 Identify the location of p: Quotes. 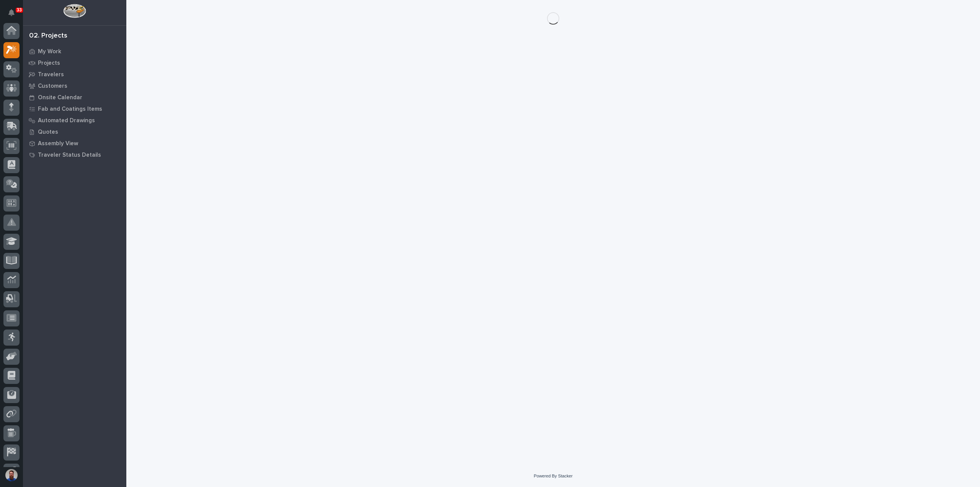
(48, 132).